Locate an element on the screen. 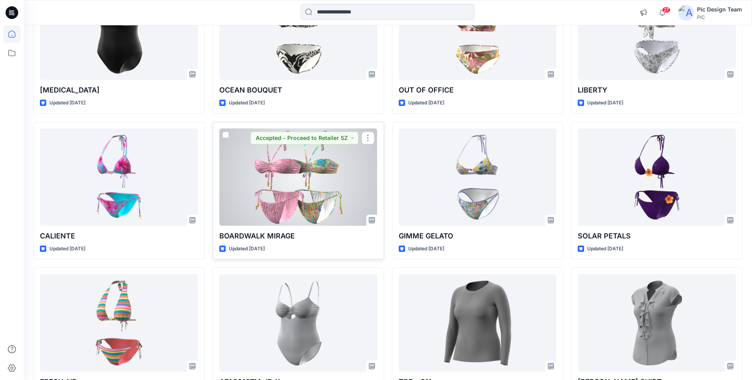 The height and width of the screenshot is (380, 752). a: GIMME GELATO is located at coordinates (478, 177).